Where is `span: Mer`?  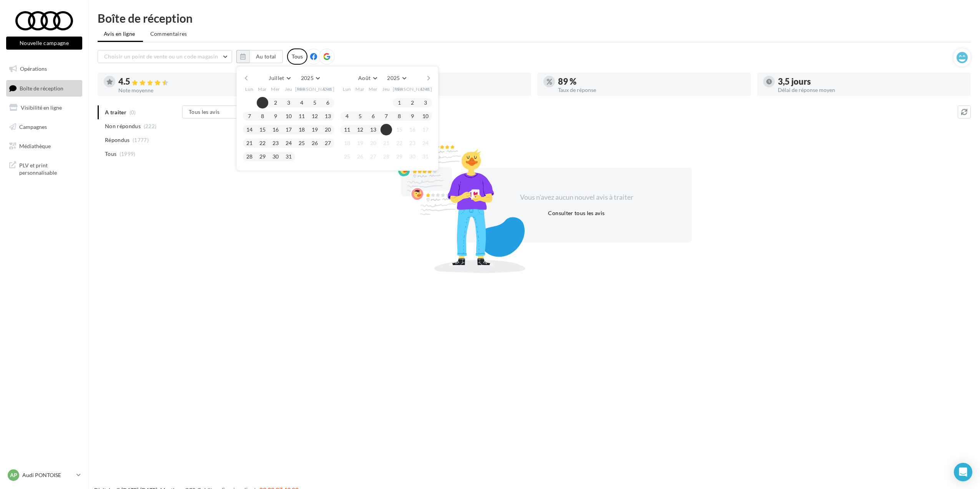 span: Mer is located at coordinates (276, 89).